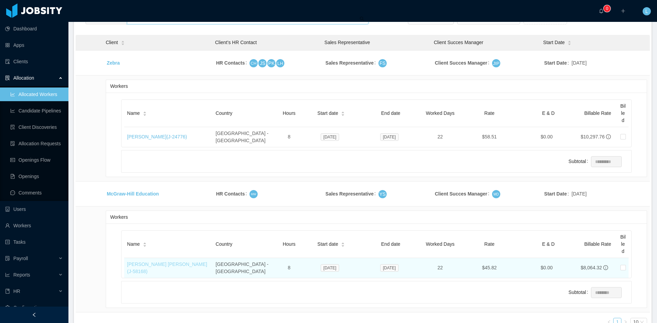 This screenshot has width=657, height=323. I want to click on span: Client Succes Manager, so click(458, 42).